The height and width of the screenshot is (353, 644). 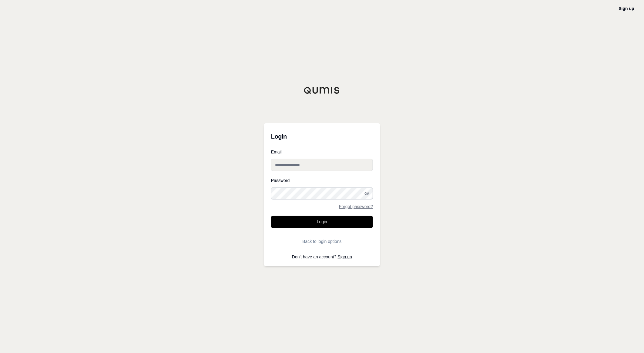 What do you see at coordinates (322, 90) in the screenshot?
I see `img: Qumis` at bounding box center [322, 90].